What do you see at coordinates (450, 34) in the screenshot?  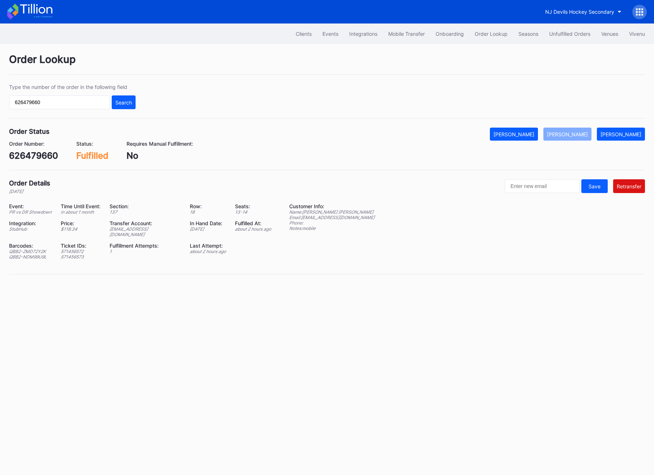 I see `a: Onboarding` at bounding box center [450, 34].